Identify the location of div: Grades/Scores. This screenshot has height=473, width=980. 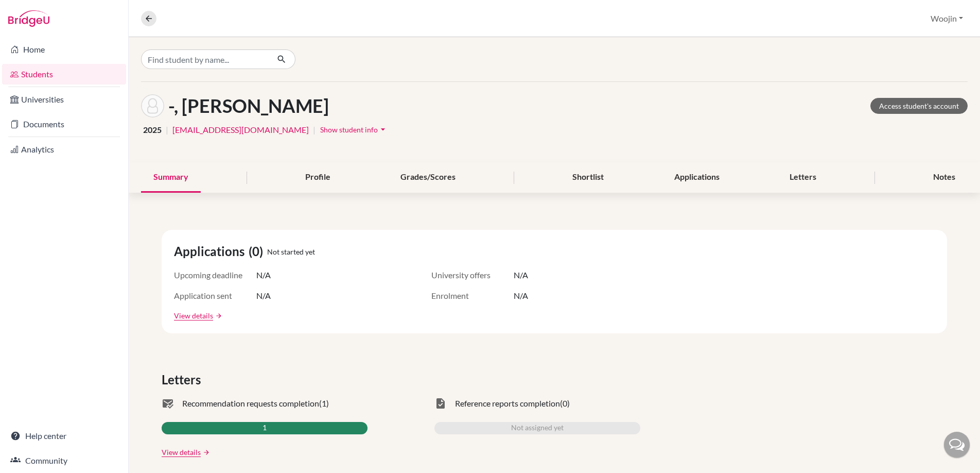
(427, 177).